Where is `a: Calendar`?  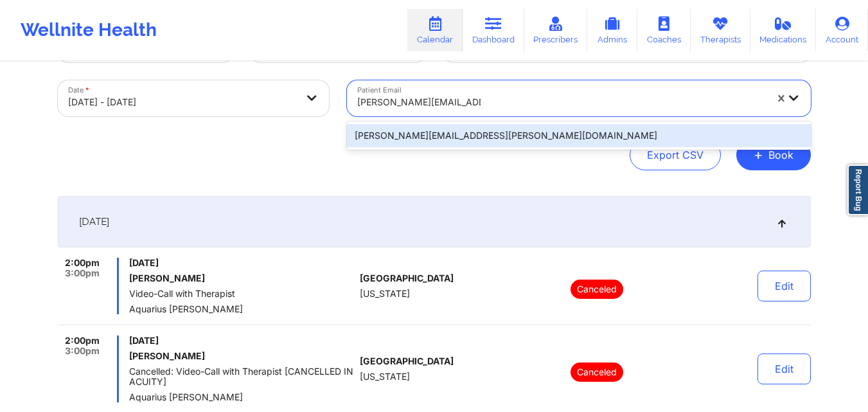
a: Calendar is located at coordinates (435, 30).